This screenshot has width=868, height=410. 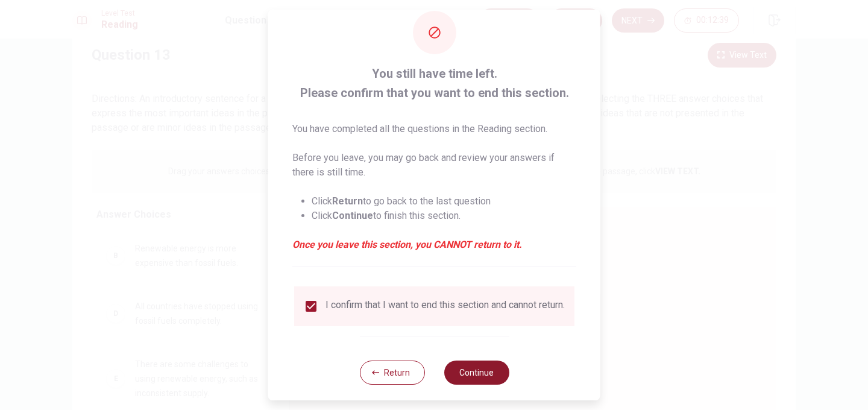 What do you see at coordinates (434, 165) in the screenshot?
I see `p: Before you leave, you may go back and review your answers if there is still time.` at bounding box center [434, 165].